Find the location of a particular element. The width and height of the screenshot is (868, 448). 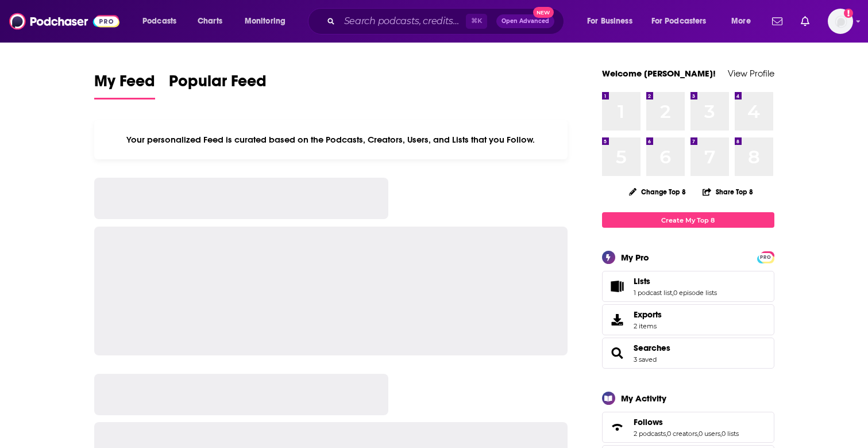

img: Podchaser - Follow, Share and Rate Podcasts is located at coordinates (65, 21).